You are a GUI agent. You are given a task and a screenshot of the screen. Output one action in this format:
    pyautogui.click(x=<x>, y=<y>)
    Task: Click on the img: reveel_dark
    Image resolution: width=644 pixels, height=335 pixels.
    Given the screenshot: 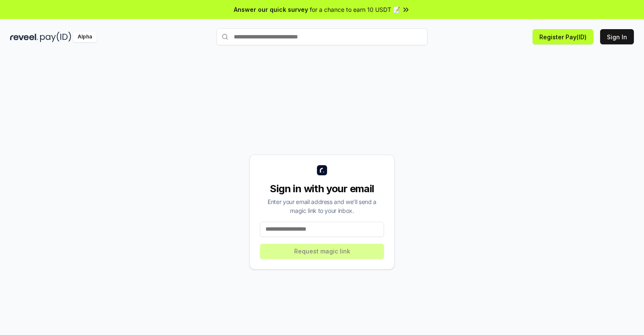 What is the action you would take?
    pyautogui.click(x=24, y=37)
    